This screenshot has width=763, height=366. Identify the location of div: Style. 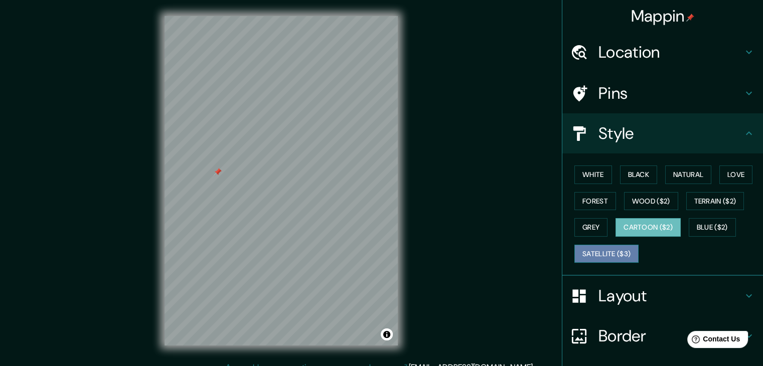
(662, 133).